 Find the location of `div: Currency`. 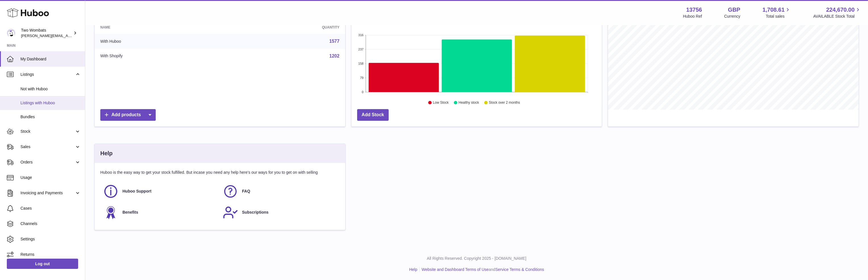

div: Currency is located at coordinates (732, 16).